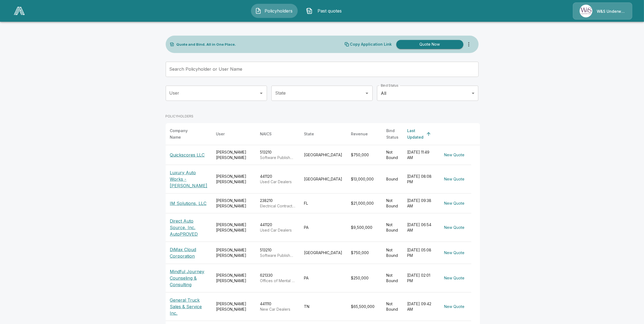 This screenshot has height=324, width=644. What do you see at coordinates (323, 203) in the screenshot?
I see `td: FL` at bounding box center [323, 203].